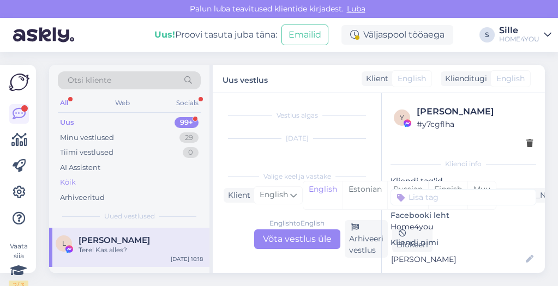 The image size is (558, 286). I want to click on b: Uus!, so click(165, 34).